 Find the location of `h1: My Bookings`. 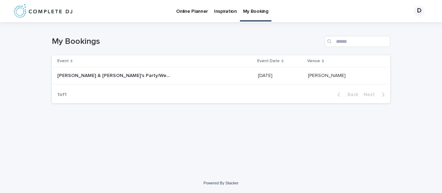

h1: My Bookings is located at coordinates (187, 41).